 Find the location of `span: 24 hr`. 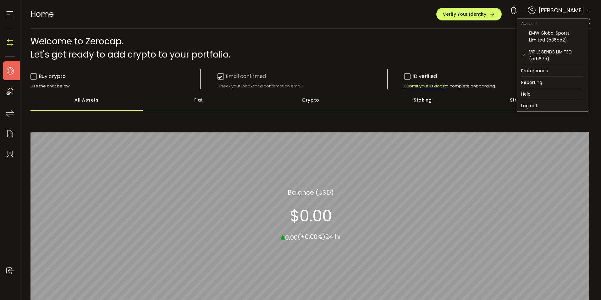

span: 24 hr is located at coordinates (333, 237).